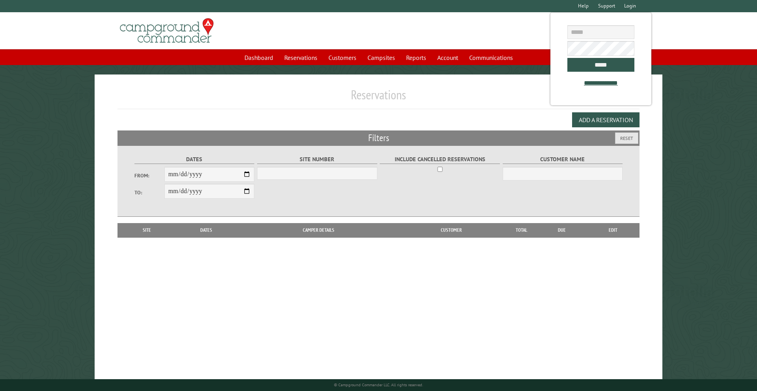  Describe the element at coordinates (491, 58) in the screenshot. I see `a: Communications` at that location.